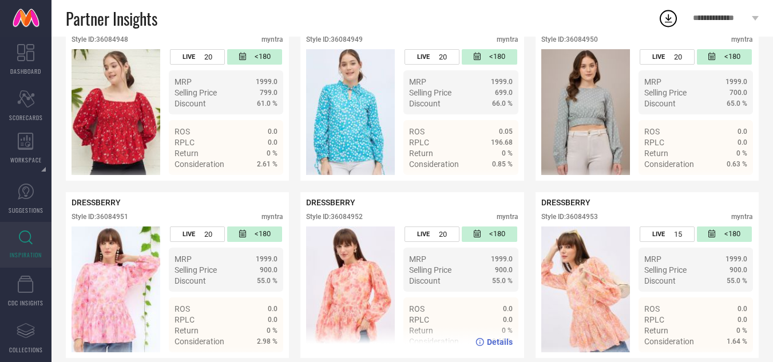 Image resolution: width=773 pixels, height=362 pixels. Describe the element at coordinates (26, 117) in the screenshot. I see `span: SCORECARDS` at that location.